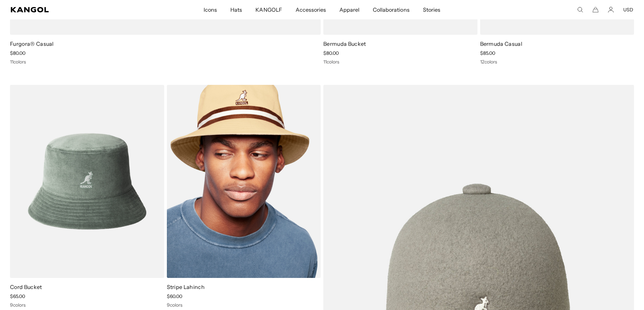 The width and height of the screenshot is (644, 310). Describe the element at coordinates (611, 10) in the screenshot. I see `a: Account` at that location.